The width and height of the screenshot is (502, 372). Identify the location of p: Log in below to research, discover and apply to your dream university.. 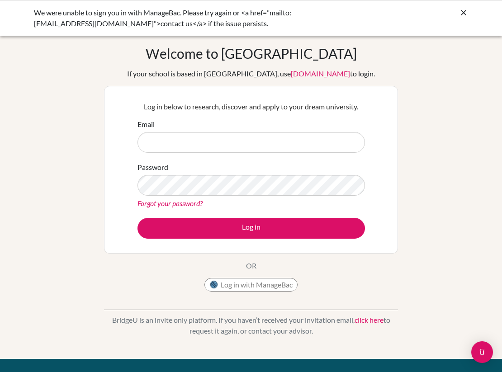
(251, 107).